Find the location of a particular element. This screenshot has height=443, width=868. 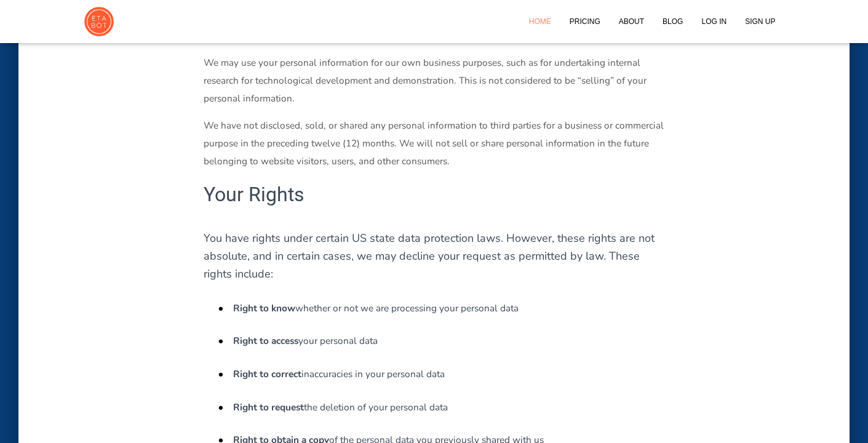

span: whether or not we are processing your personal data is located at coordinates (407, 308).